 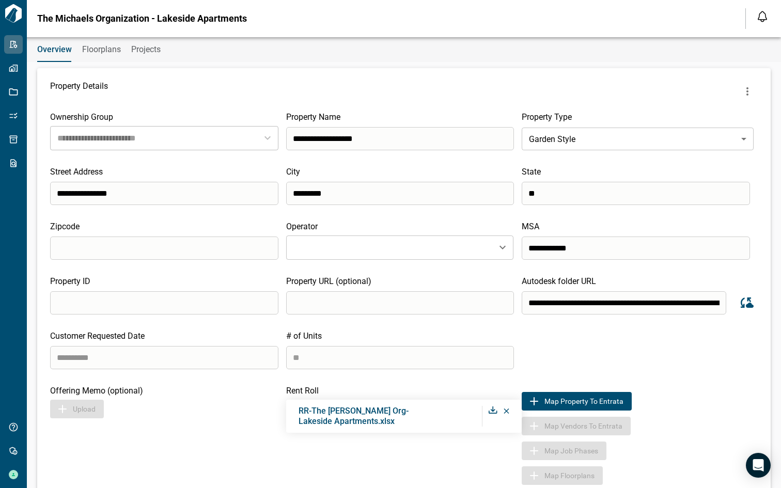 What do you see at coordinates (746, 303) in the screenshot?
I see `button: Sync data from Autodesk` at bounding box center [746, 303].